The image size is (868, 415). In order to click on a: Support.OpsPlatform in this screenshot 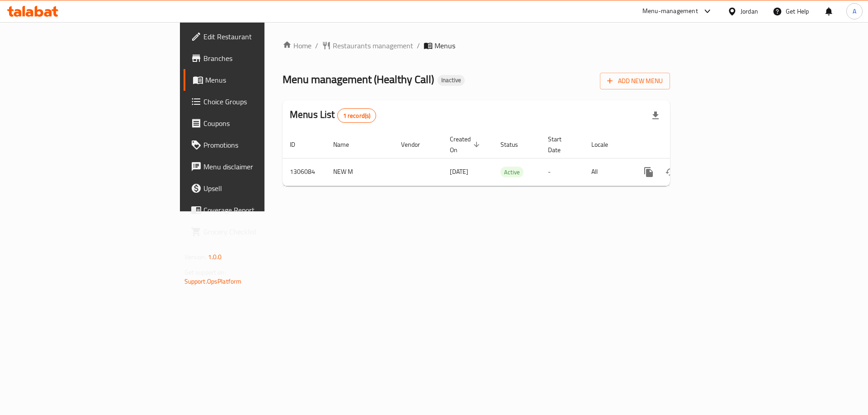, I will do `click(213, 281)`.